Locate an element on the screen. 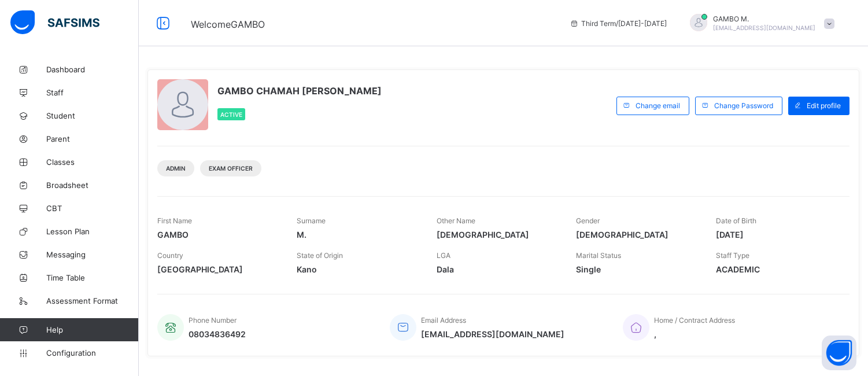  span: Kano is located at coordinates (358, 269).